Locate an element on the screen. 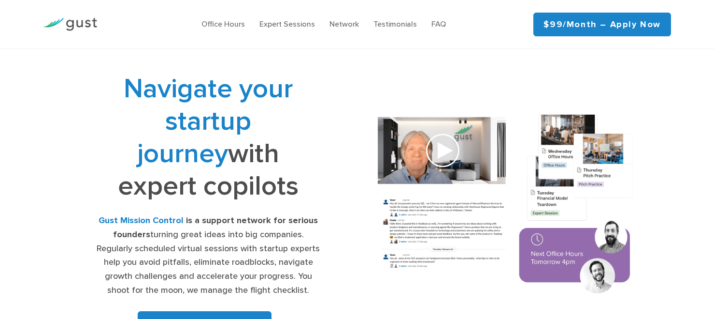  a: Testimonials is located at coordinates (395, 24).